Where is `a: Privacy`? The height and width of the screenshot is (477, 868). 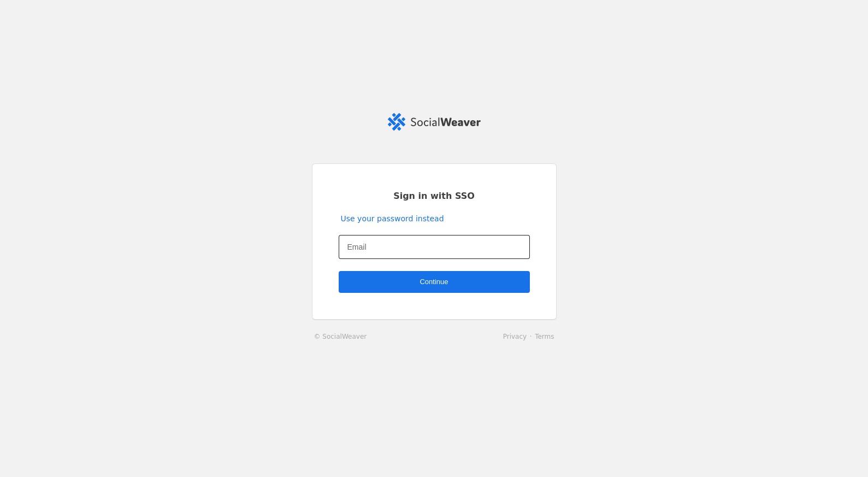
a: Privacy is located at coordinates (514, 337).